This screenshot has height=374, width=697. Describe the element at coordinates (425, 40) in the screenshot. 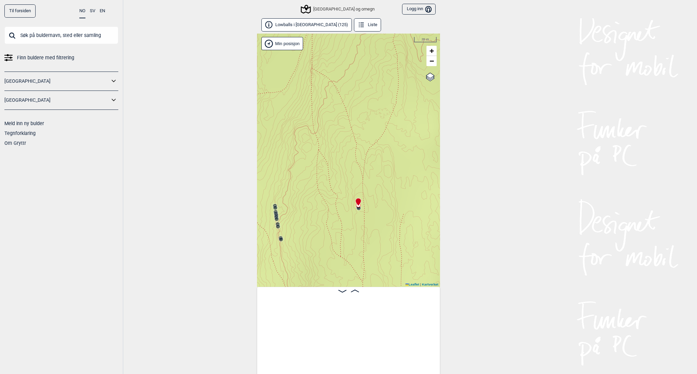

I see `div: 20 m` at that location.